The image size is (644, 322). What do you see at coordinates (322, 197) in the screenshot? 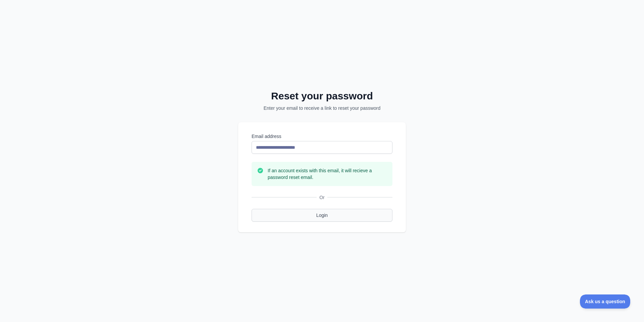
I see `span: Or` at bounding box center [322, 197].